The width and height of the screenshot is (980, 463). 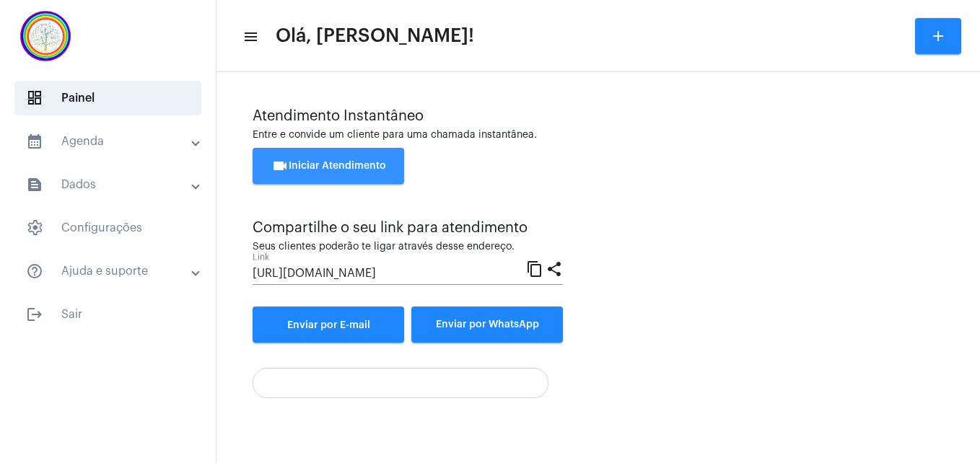 I want to click on div: Compartilhe o seu link para atendimento, so click(x=407, y=228).